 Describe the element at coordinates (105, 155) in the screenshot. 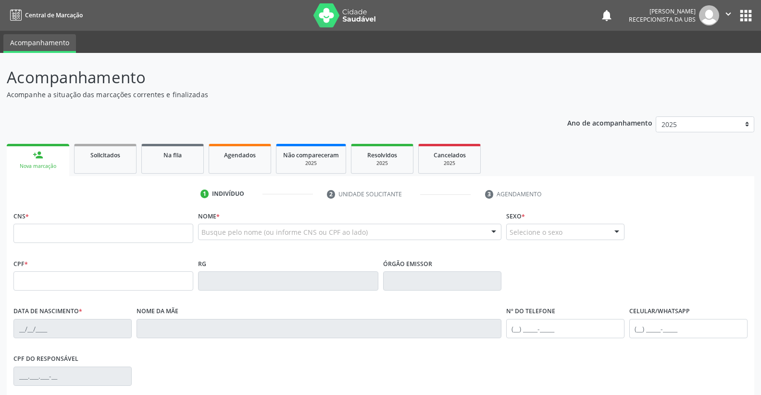

I see `span: Solicitados` at that location.